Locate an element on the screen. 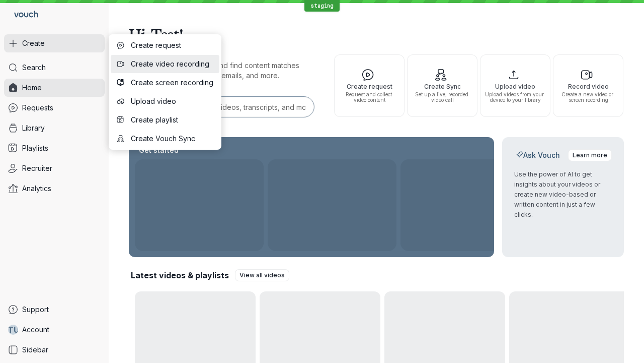  span: Create is located at coordinates (33, 44).